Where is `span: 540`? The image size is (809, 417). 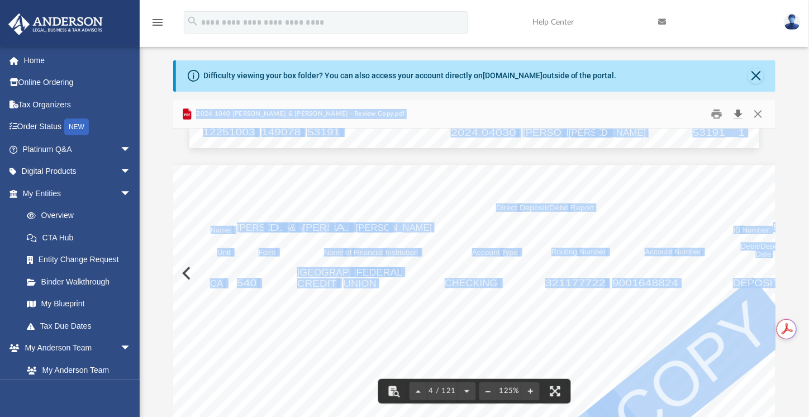
span: 540 is located at coordinates (246, 283).